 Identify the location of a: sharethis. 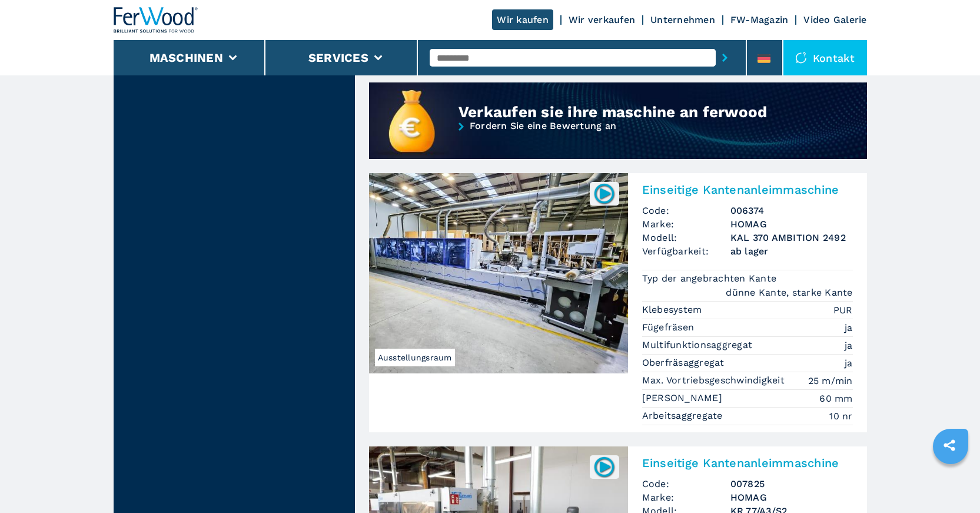
(950, 445).